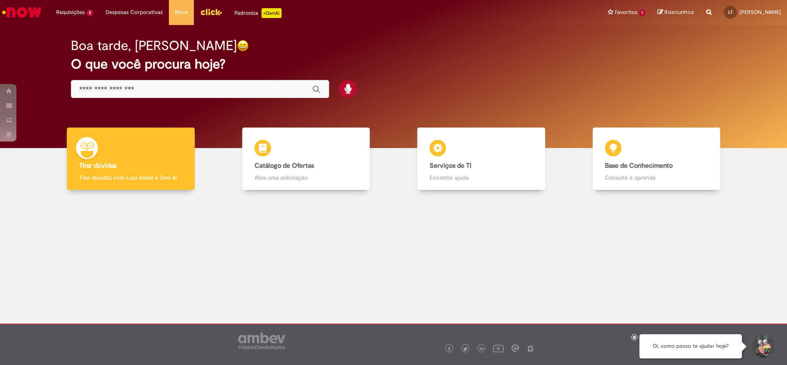 The image size is (787, 365). Describe the element at coordinates (465, 349) in the screenshot. I see `img: logo_footer_twitter.png` at that location.